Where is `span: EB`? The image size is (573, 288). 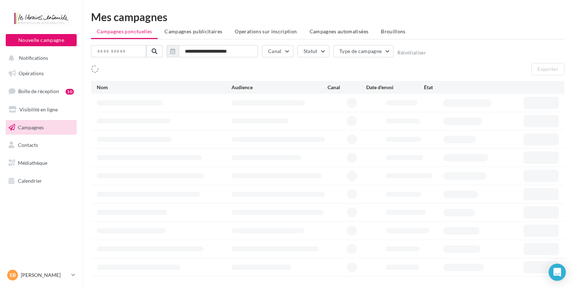 span: EB is located at coordinates (13, 275).